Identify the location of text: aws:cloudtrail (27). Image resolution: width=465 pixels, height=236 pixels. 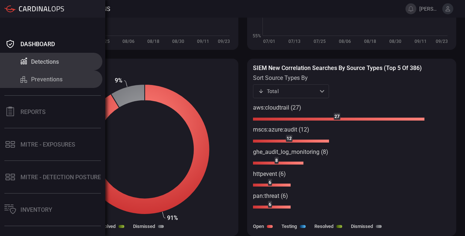
(277, 107).